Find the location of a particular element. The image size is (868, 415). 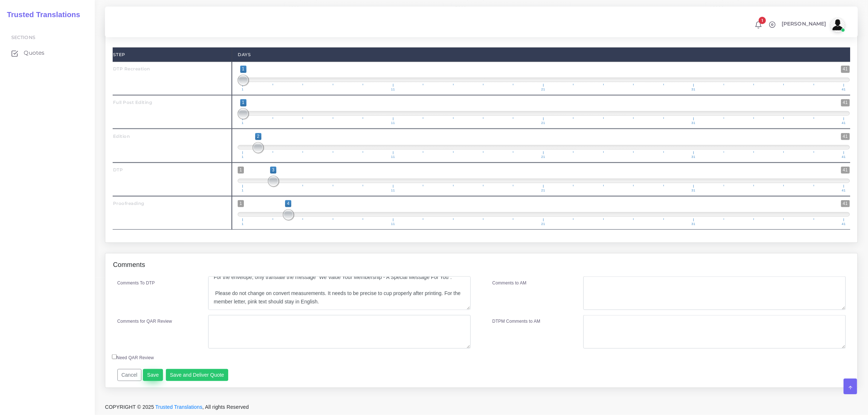

img: avatar is located at coordinates (838, 25).